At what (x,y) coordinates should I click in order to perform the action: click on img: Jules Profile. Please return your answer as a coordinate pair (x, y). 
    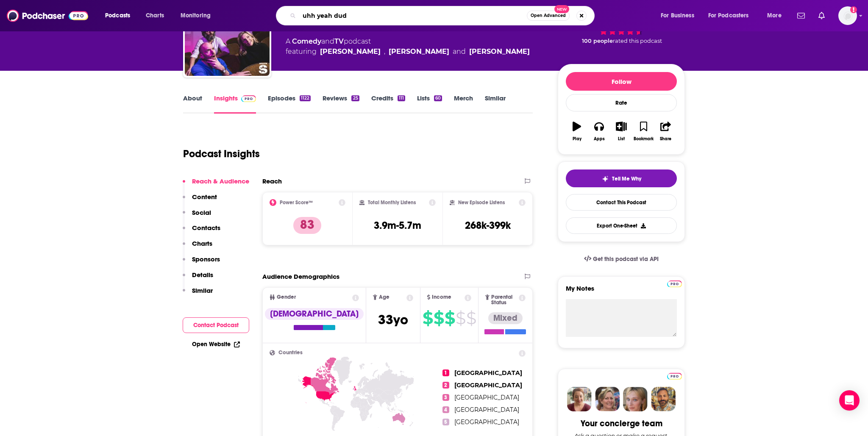
    Looking at the image, I should click on (636, 399).